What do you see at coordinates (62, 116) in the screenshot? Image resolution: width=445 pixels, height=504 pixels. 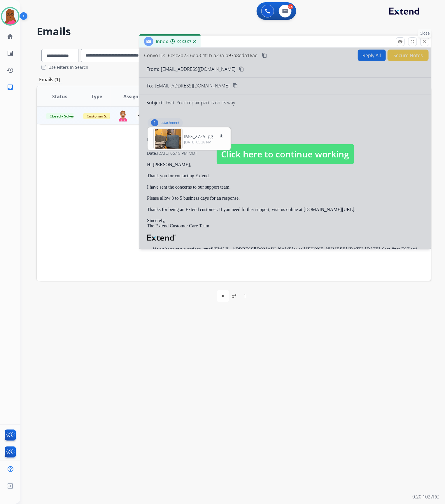 I see `span: Closed – Solved` at bounding box center [62, 116].